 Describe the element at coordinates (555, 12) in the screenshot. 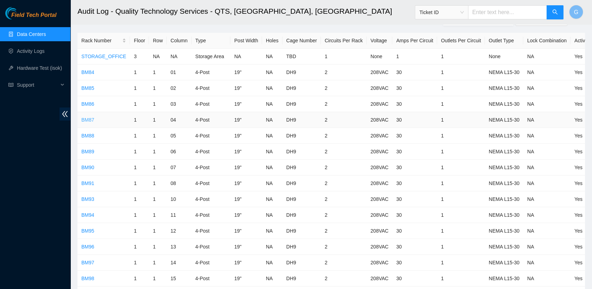

I see `span: search` at that location.